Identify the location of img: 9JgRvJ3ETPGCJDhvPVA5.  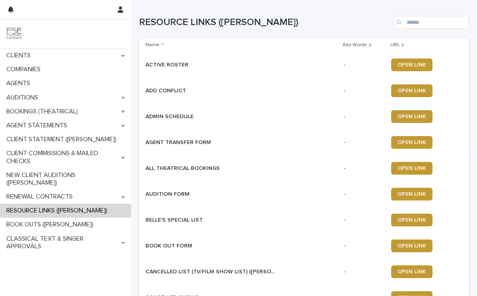
(14, 34).